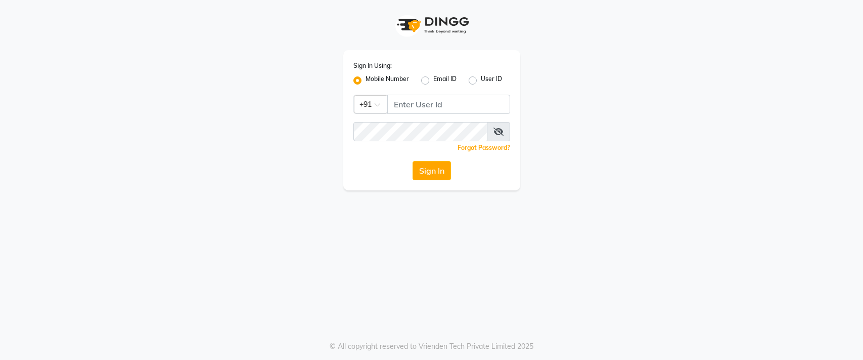 This screenshot has width=863, height=360. Describe the element at coordinates (432, 170) in the screenshot. I see `button: Sign In` at that location.